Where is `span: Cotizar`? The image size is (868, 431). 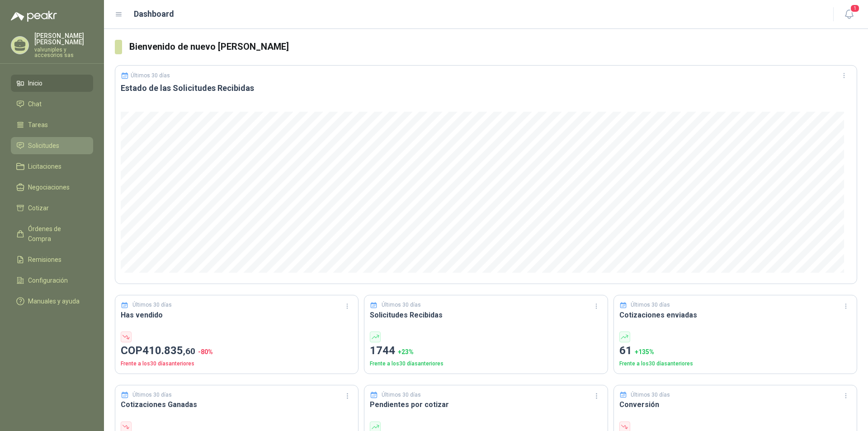
span: Cotizar is located at coordinates (39, 208).